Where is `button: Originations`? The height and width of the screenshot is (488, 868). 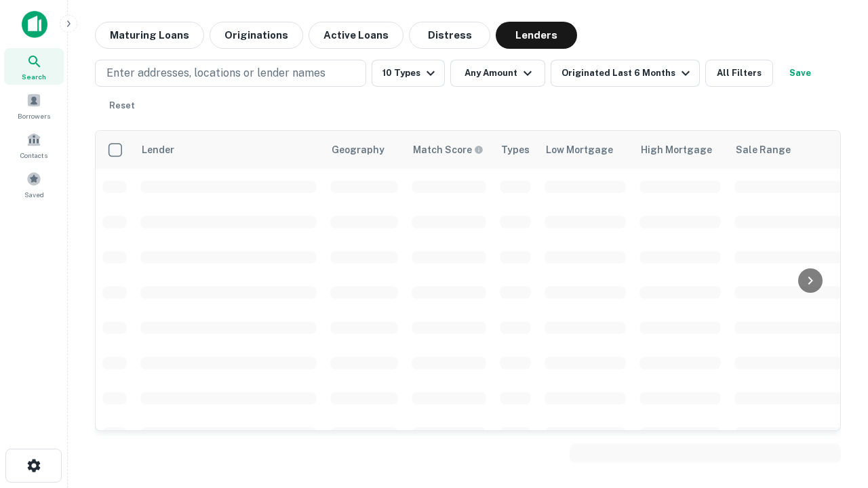
button: Originations is located at coordinates (256, 35).